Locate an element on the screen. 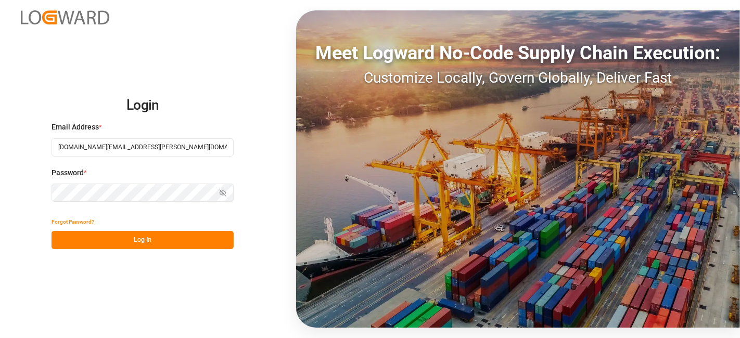 Image resolution: width=740 pixels, height=338 pixels. div: Customize Locally, Govern Globally, Deliver Fast is located at coordinates (518, 78).